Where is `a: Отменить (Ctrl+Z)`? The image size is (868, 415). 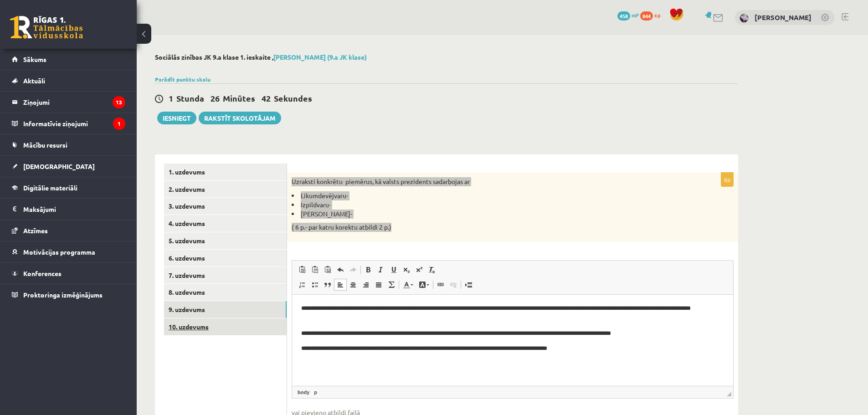
a: Отменить (Ctrl+Z) is located at coordinates (340, 270).